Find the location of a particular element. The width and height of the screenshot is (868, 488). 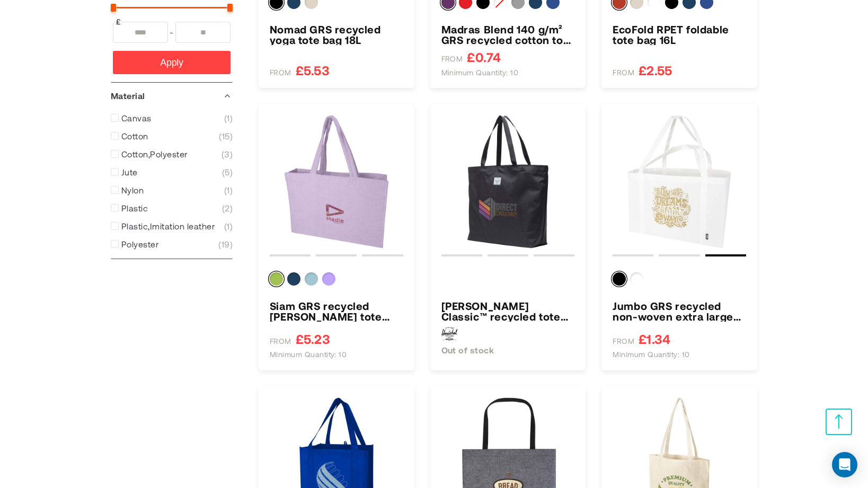

a: Polyester 19 is located at coordinates (172, 244).